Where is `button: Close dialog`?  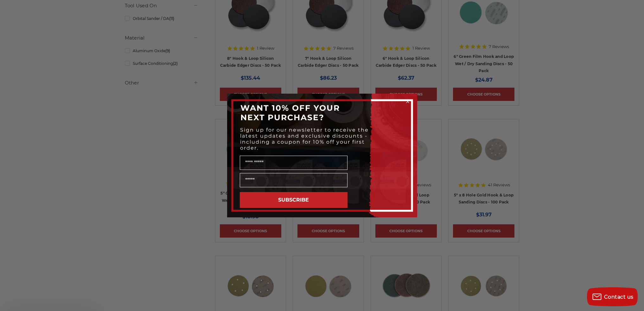
button: Close dialog is located at coordinates (408, 102).